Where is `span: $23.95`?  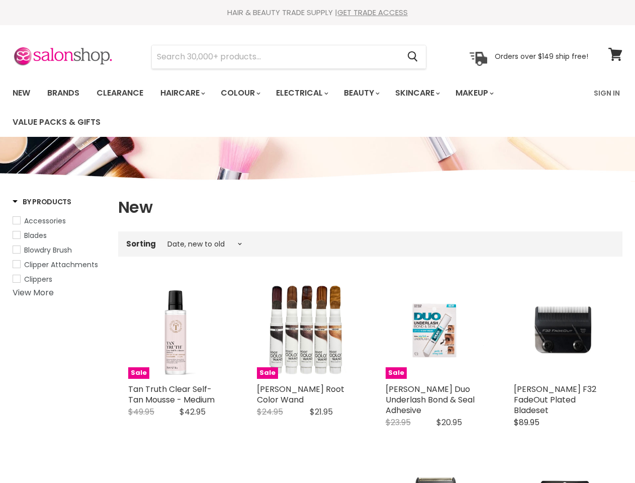 span: $23.95 is located at coordinates (398, 422).